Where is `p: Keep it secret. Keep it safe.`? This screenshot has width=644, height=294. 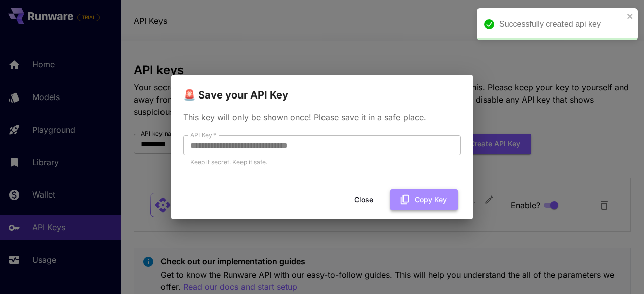
p: Keep it secret. Keep it safe. is located at coordinates (322, 163).